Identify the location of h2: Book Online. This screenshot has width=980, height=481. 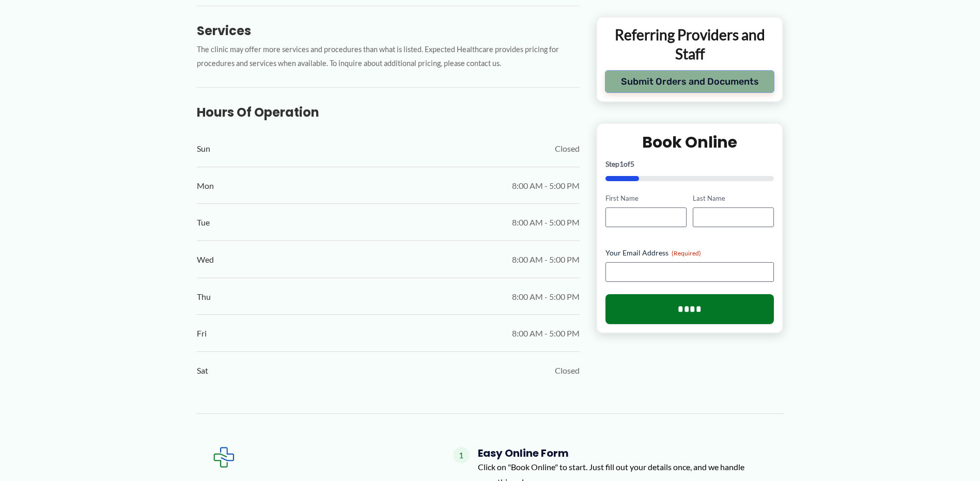
(690, 142).